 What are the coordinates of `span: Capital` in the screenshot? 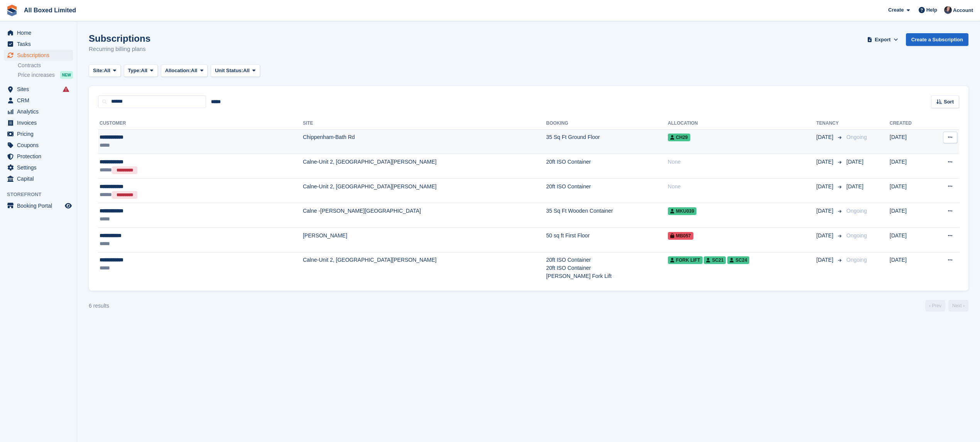 It's located at (40, 179).